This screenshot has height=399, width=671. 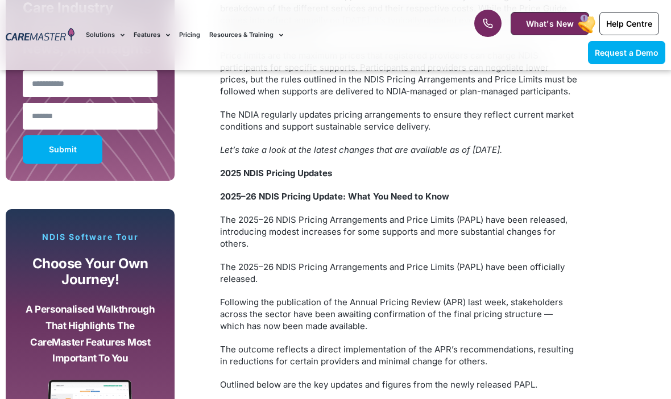 What do you see at coordinates (246, 35) in the screenshot?
I see `a: Resources & Training` at bounding box center [246, 35].